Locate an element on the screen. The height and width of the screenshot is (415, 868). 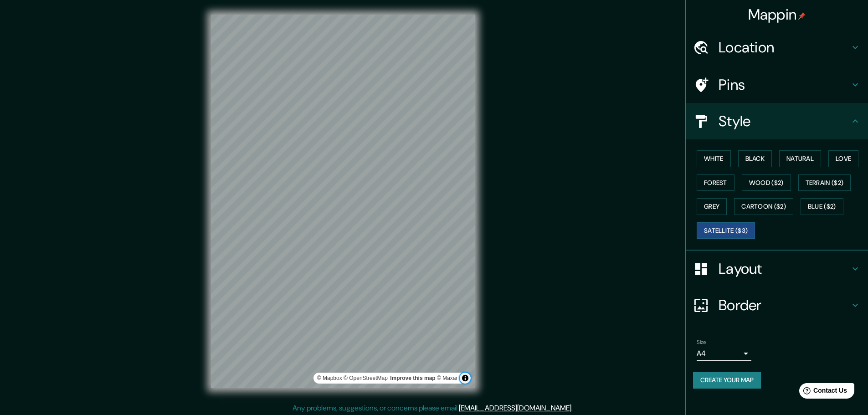
button: Forest is located at coordinates (715, 182).